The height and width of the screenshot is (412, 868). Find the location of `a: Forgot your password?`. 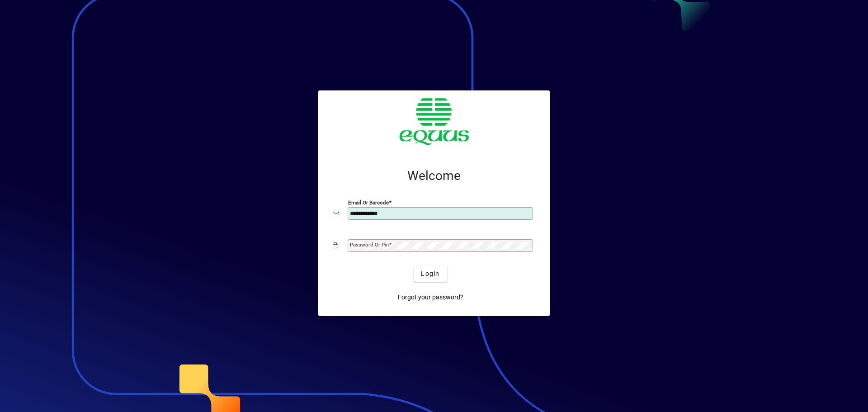

a: Forgot your password? is located at coordinates (430, 297).